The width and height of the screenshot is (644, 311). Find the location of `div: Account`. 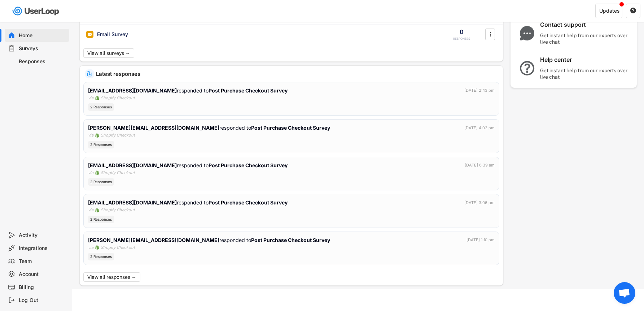

div: Account is located at coordinates (42, 274).